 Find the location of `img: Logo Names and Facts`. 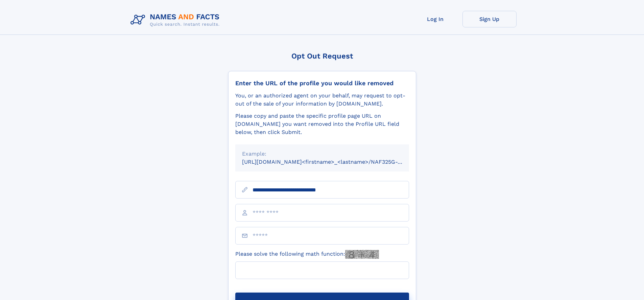

img: Logo Names and Facts is located at coordinates (176, 20).